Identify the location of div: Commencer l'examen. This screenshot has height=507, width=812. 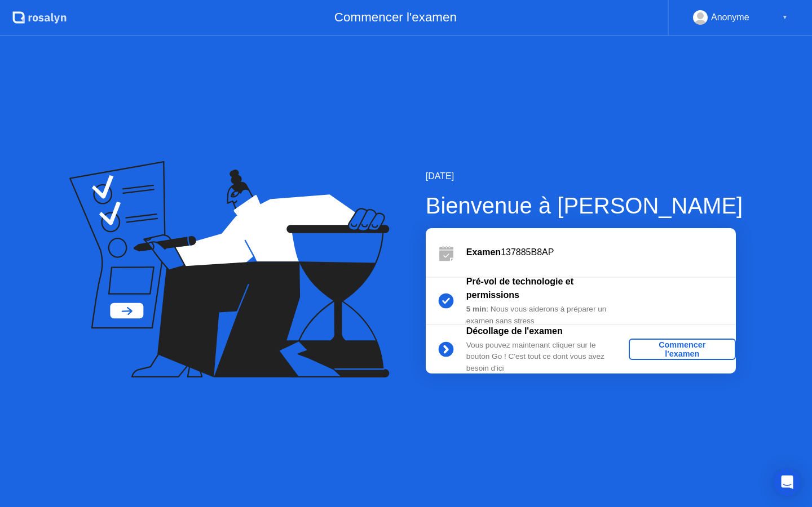
(683, 350).